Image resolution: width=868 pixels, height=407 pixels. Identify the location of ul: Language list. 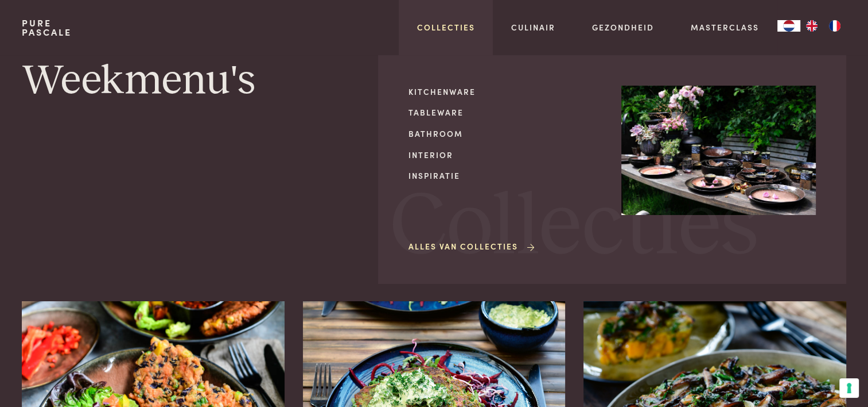
(824, 26).